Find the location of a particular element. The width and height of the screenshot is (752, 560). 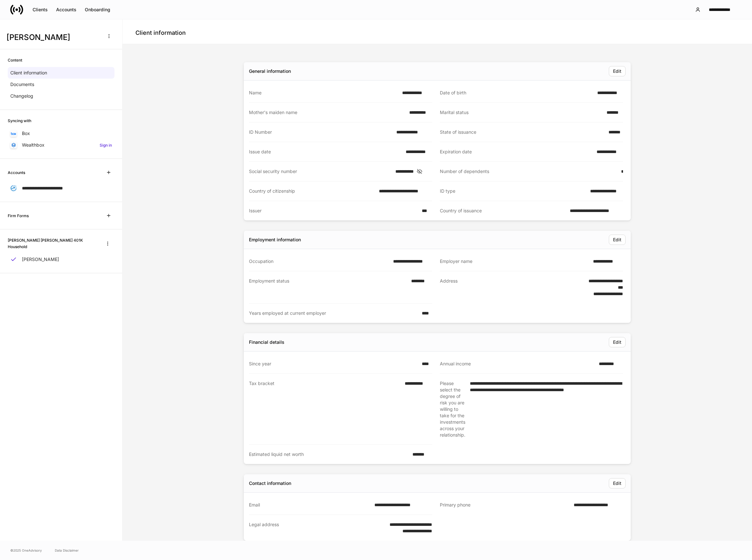

div: Country of citizenship is located at coordinates (312, 191).